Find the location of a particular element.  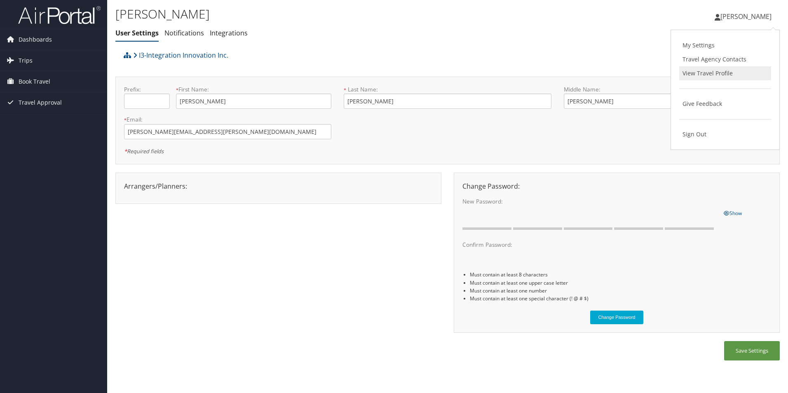

a: Give Feedback is located at coordinates (725, 104).